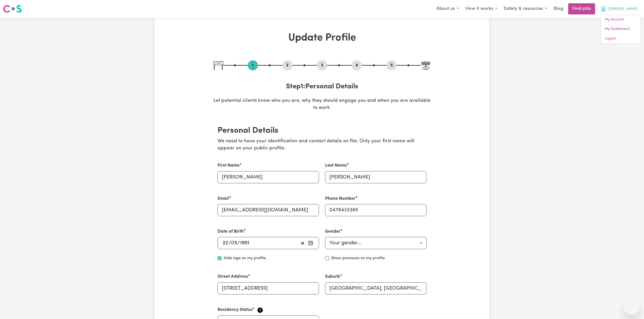 Image resolution: width=644 pixels, height=319 pixels. Describe the element at coordinates (525, 9) in the screenshot. I see `button: Safety & resources` at that location.